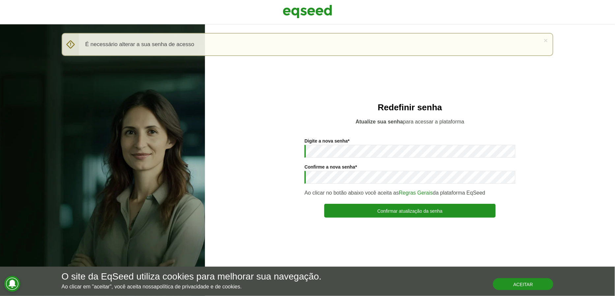  Describe the element at coordinates (410, 178) in the screenshot. I see `div: Ao clicar no botão abaixo você aceita as da plataforma EqSeed` at that location.